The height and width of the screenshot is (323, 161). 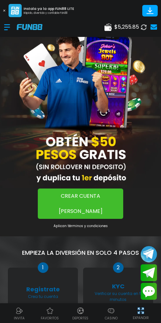 I want to click on a: Casino FavoritosCasino Favoritosfavoritos, so click(x=50, y=313).